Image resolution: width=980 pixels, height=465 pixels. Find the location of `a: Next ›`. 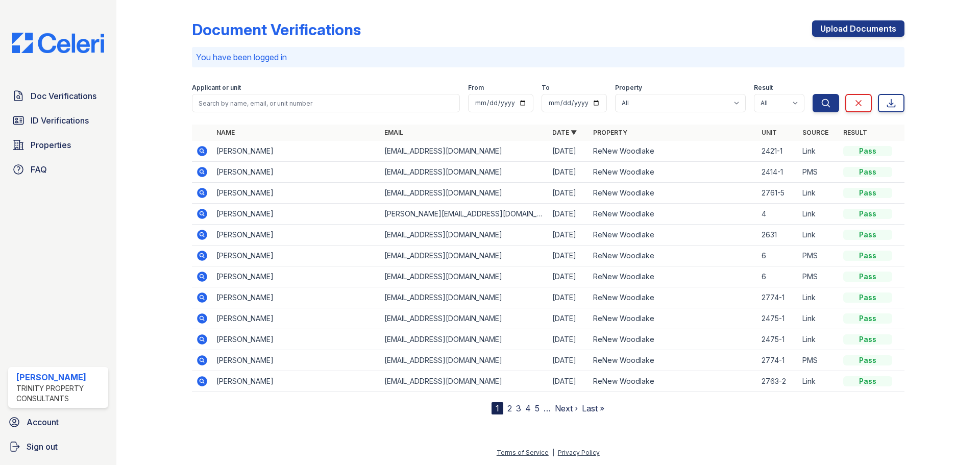

a: Next › is located at coordinates (566, 408).